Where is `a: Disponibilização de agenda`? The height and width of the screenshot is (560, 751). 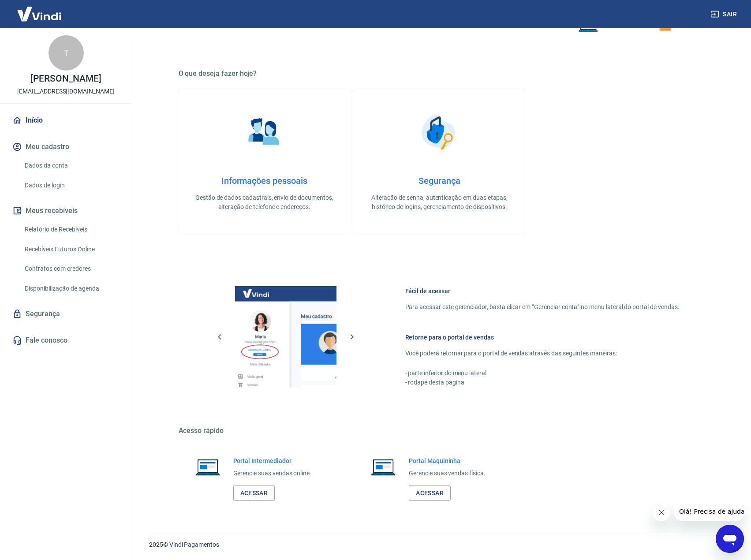
a: Disponibilização de agenda is located at coordinates (71, 288).